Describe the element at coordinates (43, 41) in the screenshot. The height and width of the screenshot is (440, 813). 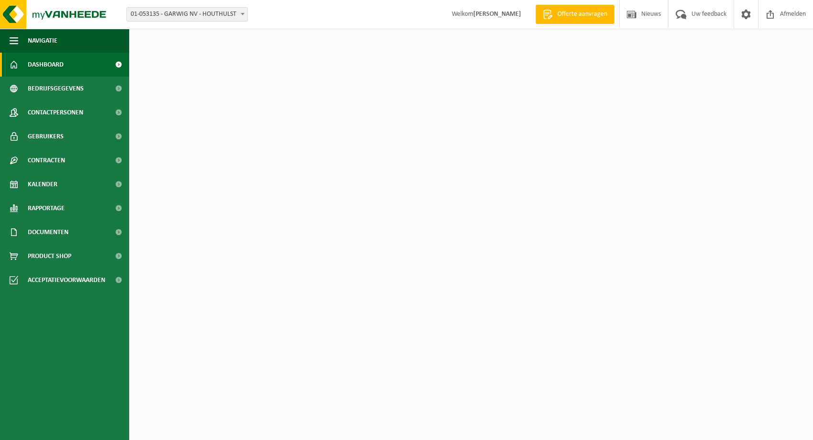
I see `span: Navigatie` at that location.